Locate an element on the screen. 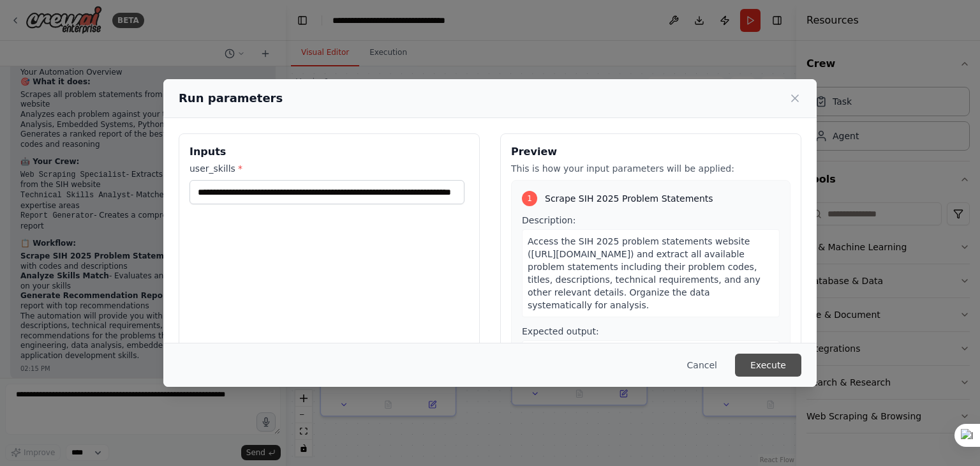  div: 1 is located at coordinates (530, 198).